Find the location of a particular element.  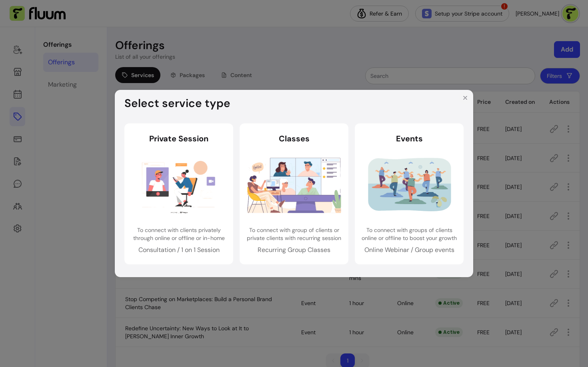

p: Online Webinar / Group events is located at coordinates (409, 250).